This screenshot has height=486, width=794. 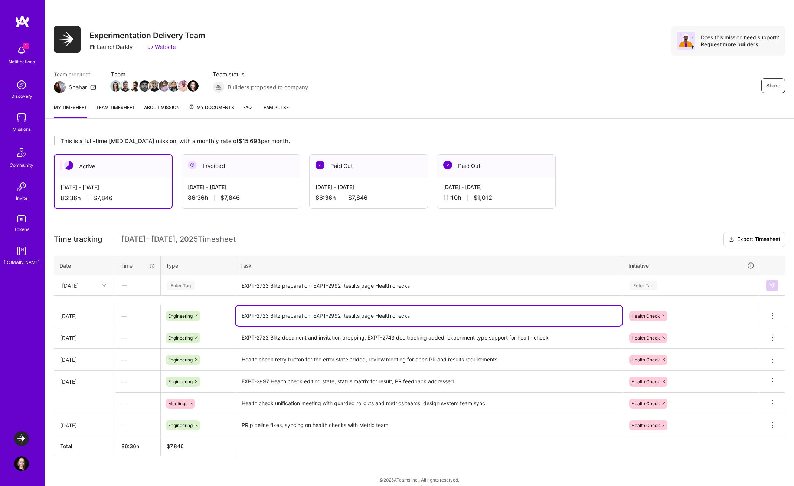 What do you see at coordinates (268, 87) in the screenshot?
I see `span: Builders proposed to company` at bounding box center [268, 87].